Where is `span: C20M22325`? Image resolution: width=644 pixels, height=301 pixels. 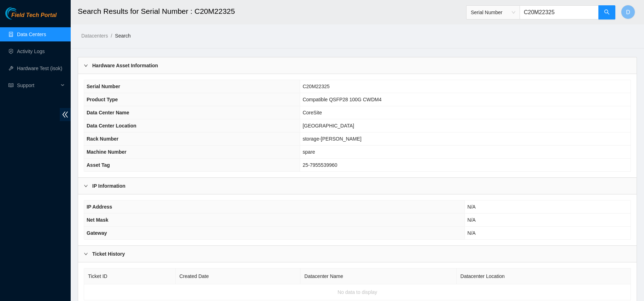 span: C20M22325 is located at coordinates (316, 87).